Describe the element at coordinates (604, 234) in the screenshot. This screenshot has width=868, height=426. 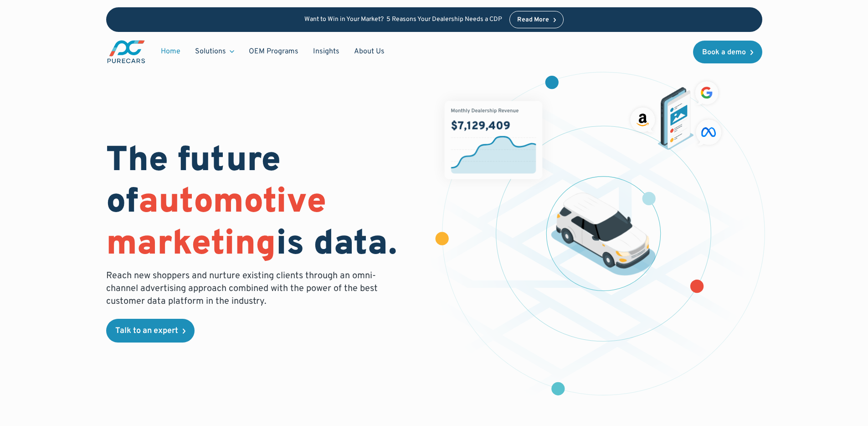
I see `img: illustration of a vehicle` at that location.